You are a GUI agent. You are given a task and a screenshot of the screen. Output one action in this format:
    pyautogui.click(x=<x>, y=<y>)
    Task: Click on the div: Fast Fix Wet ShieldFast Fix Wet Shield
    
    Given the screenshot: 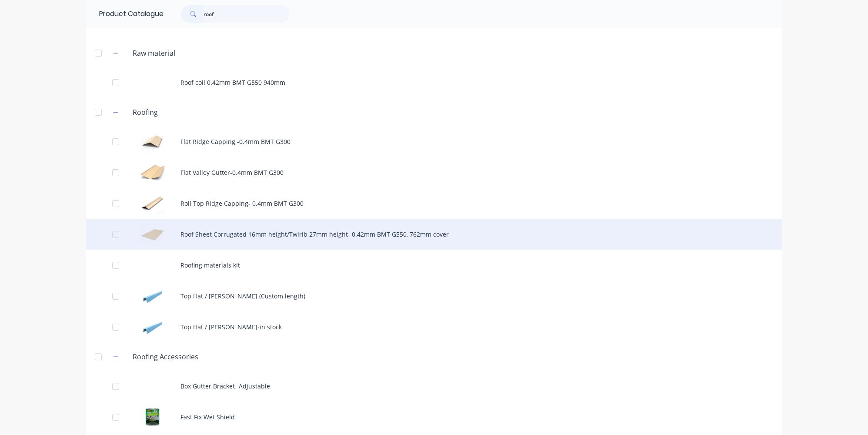 What is the action you would take?
    pyautogui.click(x=434, y=417)
    